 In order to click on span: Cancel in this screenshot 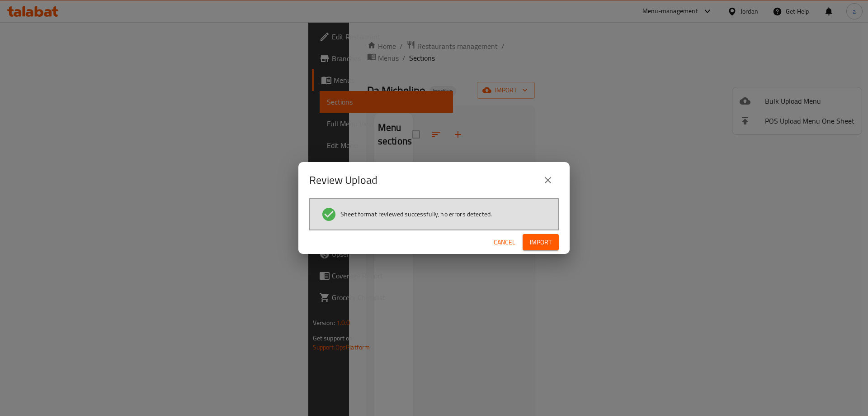, I will do `click(505, 242)`.